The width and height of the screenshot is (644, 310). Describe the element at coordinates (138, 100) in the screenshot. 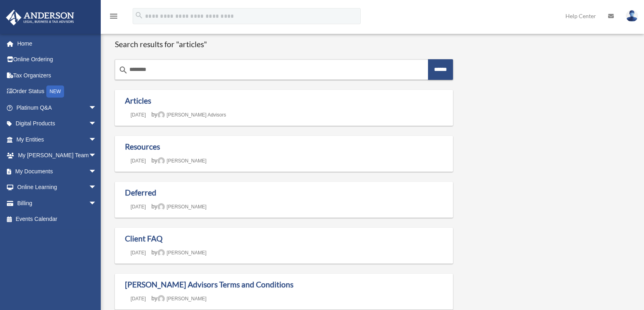

I see `a: Articles` at that location.